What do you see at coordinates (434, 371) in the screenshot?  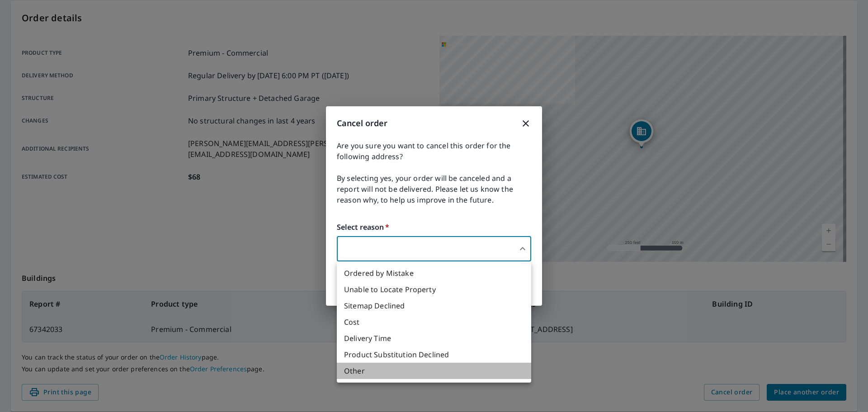 I see `li: Other` at bounding box center [434, 371].